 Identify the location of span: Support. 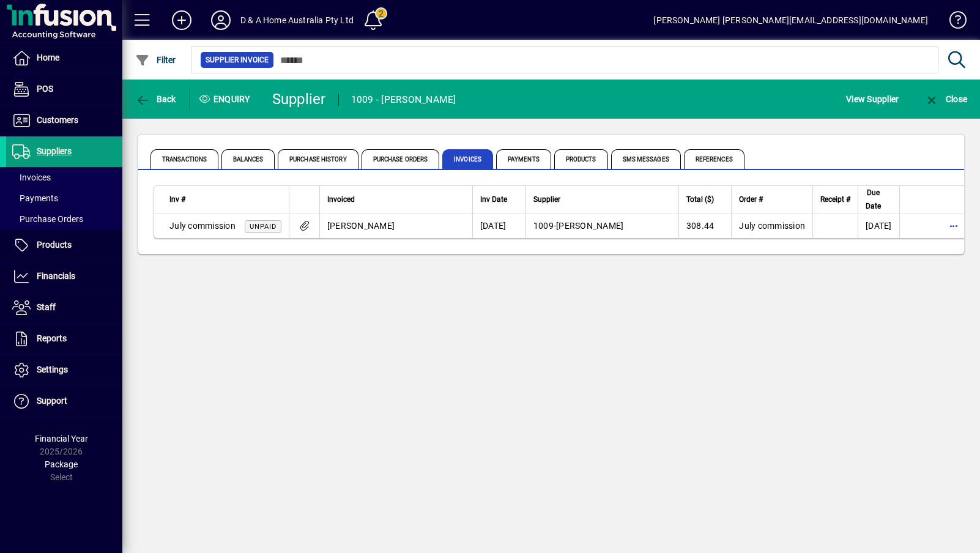
(52, 401).